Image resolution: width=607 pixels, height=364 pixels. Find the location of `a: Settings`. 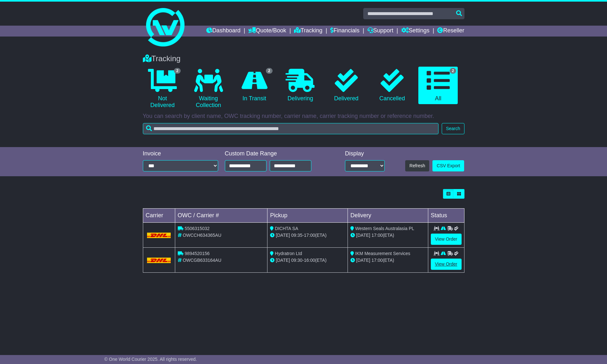

a: Settings is located at coordinates (415, 31).